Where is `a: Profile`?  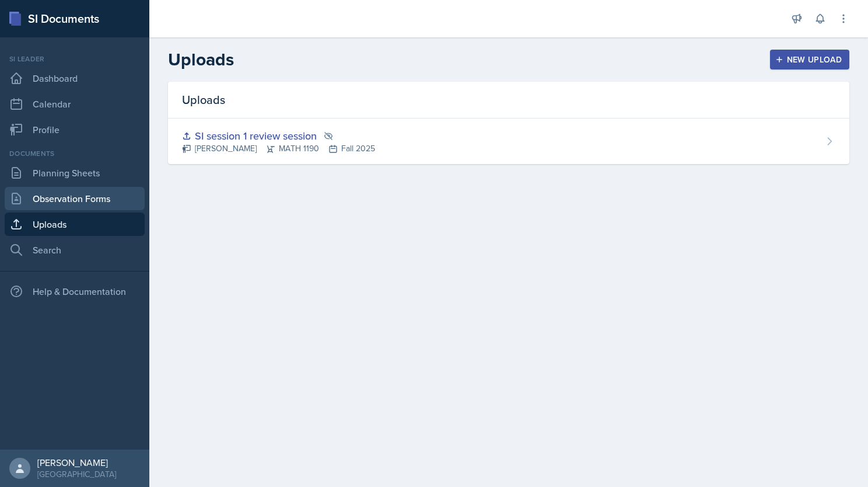 a: Profile is located at coordinates (74, 129).